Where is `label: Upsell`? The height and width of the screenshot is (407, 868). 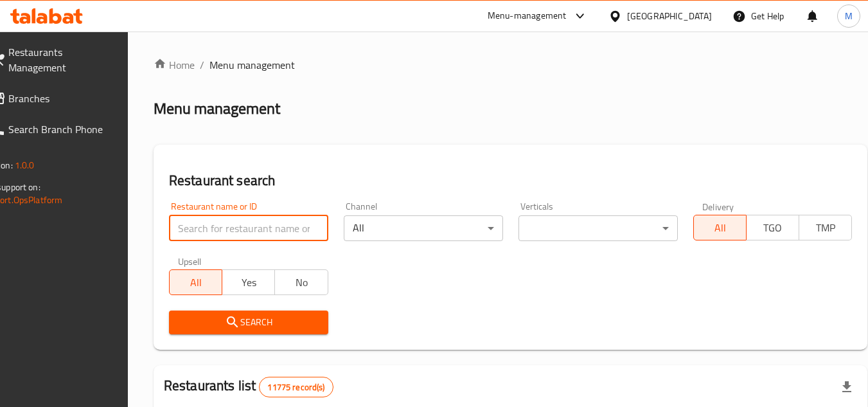
label: Upsell is located at coordinates (189, 261).